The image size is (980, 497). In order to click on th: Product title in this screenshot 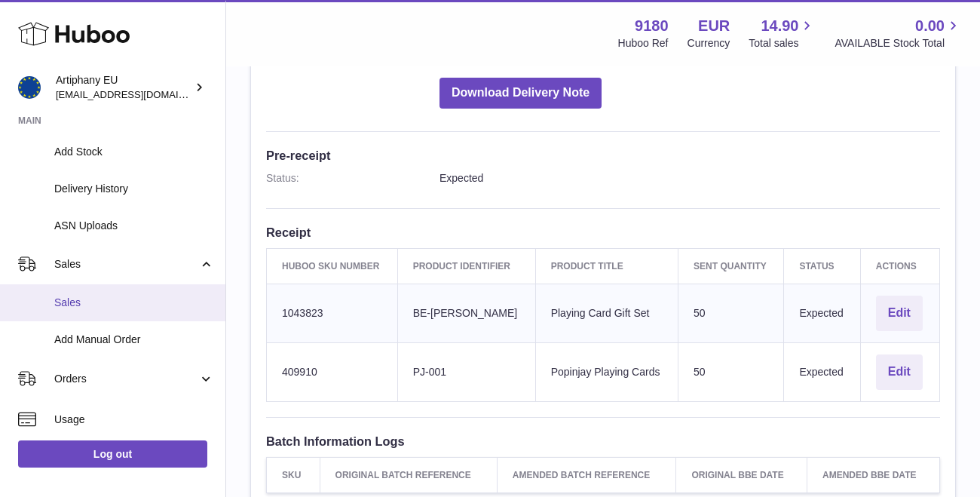, I will do `click(606, 266)`.